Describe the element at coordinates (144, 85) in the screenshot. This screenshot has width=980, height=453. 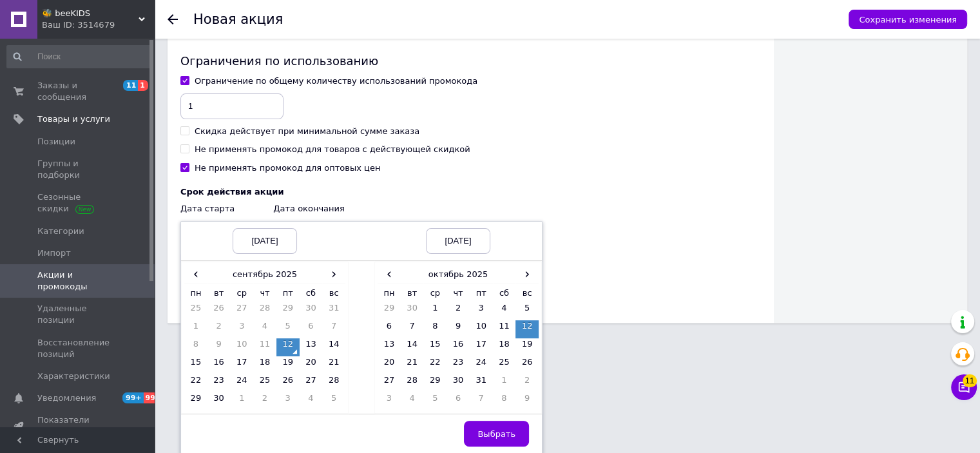
I see `span: 1` at that location.